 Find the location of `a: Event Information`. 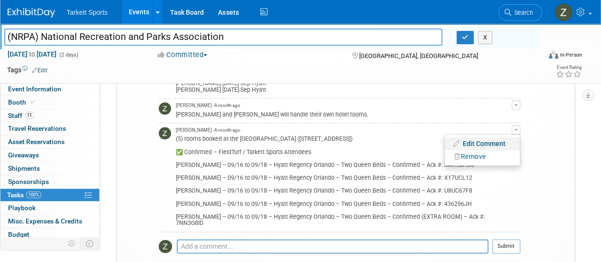

a: Event Information is located at coordinates (50, 89).